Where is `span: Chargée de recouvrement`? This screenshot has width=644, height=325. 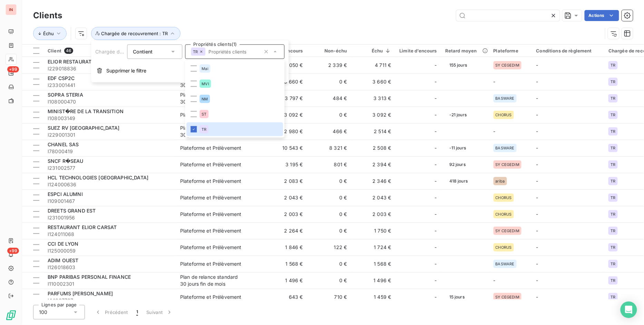
span: Chargée de recouvrement is located at coordinates (125, 52).